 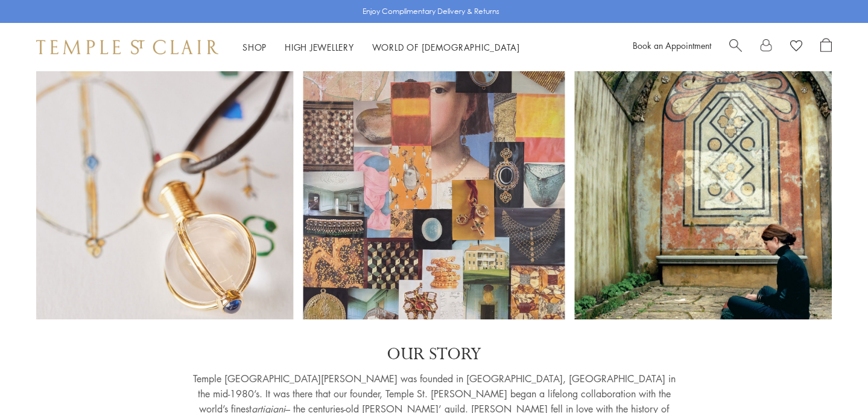 I want to click on a: ShopShop, so click(x=255, y=47).